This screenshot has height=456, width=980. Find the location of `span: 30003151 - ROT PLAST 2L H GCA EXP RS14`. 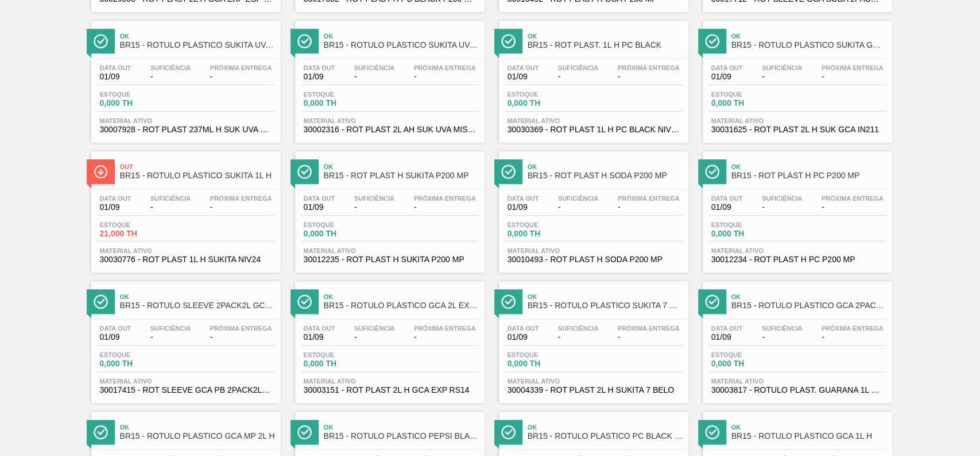

span: 30003151 - ROT PLAST 2L H GCA EXP RS14 is located at coordinates (390, 389).